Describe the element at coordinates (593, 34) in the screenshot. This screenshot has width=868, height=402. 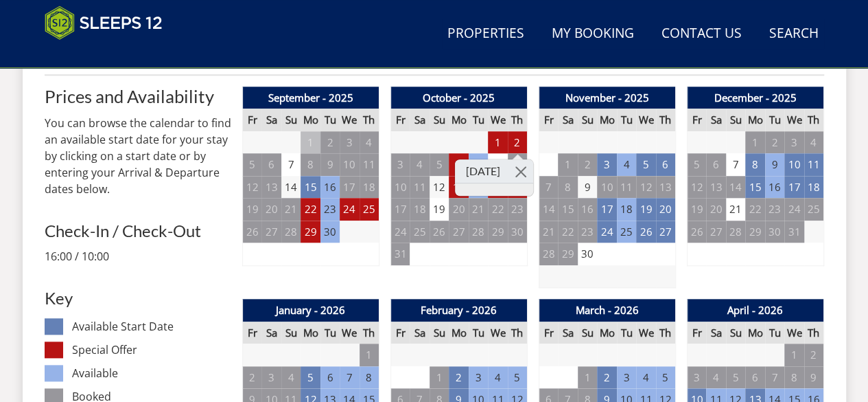
I see `a: My Booking` at that location.